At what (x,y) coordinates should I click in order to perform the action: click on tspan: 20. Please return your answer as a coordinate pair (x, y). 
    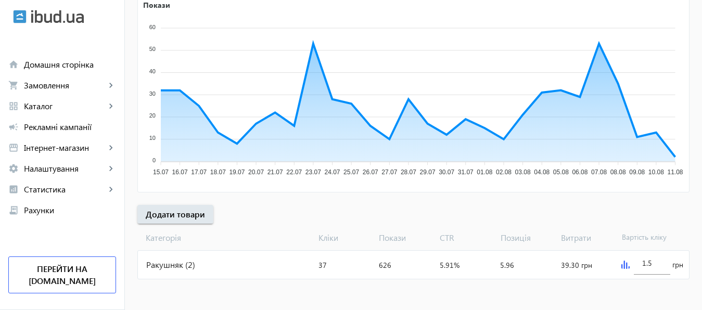
    Looking at the image, I should click on (153, 116).